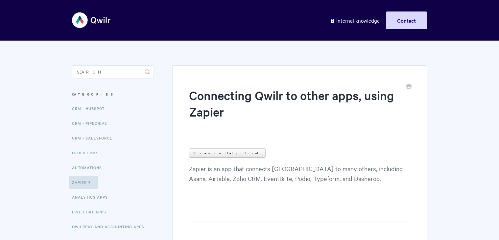 This screenshot has width=499, height=240. What do you see at coordinates (227, 153) in the screenshot?
I see `a: View in Help Scout` at bounding box center [227, 153].